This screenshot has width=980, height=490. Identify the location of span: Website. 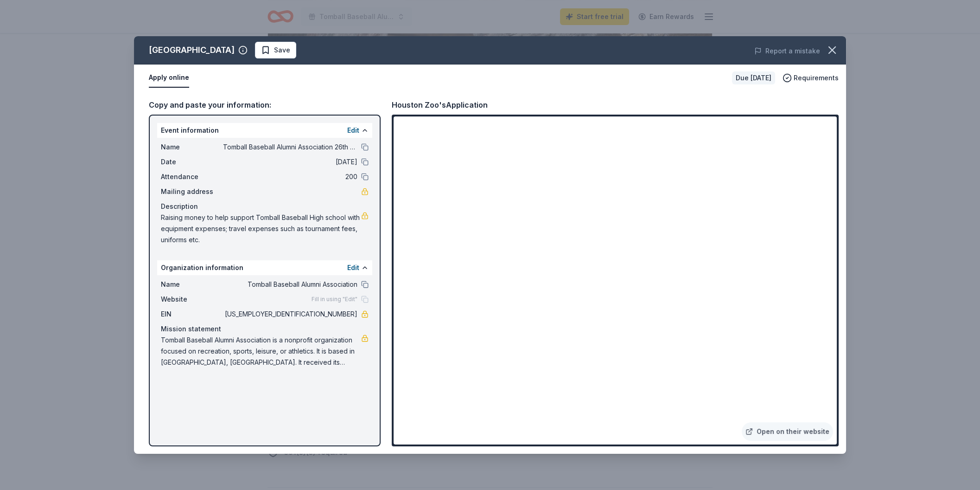
(192, 299).